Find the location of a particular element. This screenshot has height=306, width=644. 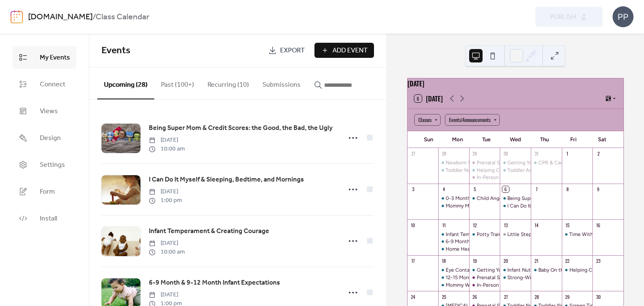

div: 4 is located at coordinates (444, 189).